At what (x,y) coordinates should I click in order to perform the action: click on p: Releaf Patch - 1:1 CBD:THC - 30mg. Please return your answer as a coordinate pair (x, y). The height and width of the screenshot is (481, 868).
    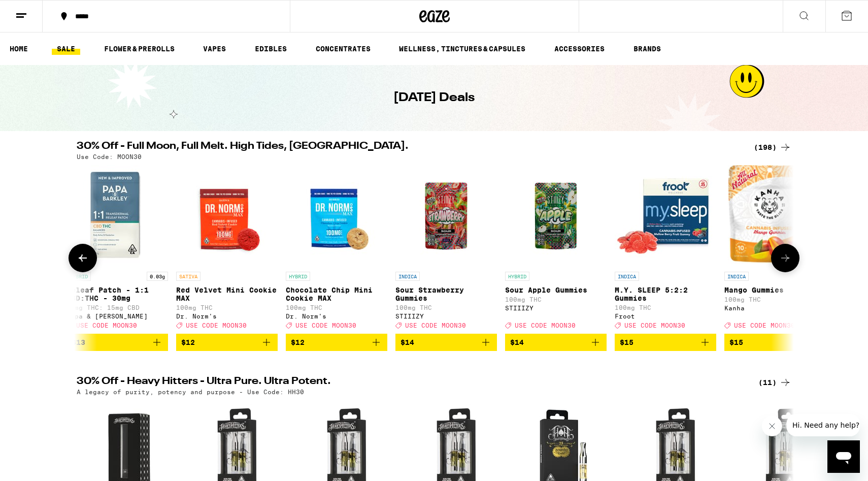
    Looking at the image, I should click on (117, 294).